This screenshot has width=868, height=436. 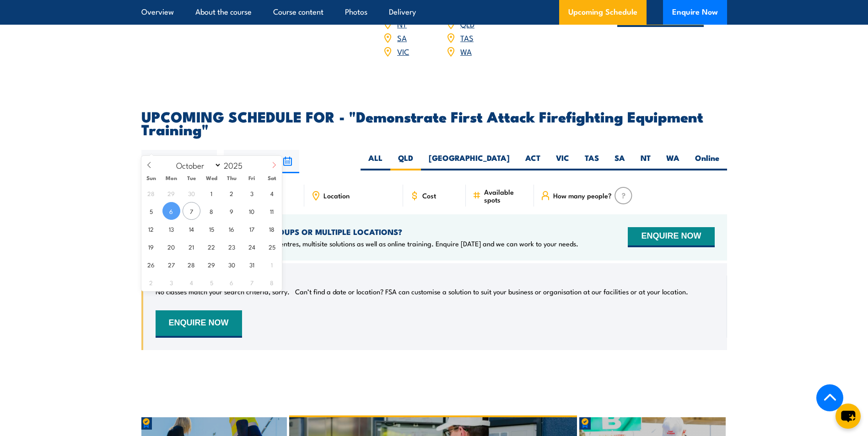 I want to click on span: October 5, 2025, so click(x=151, y=211).